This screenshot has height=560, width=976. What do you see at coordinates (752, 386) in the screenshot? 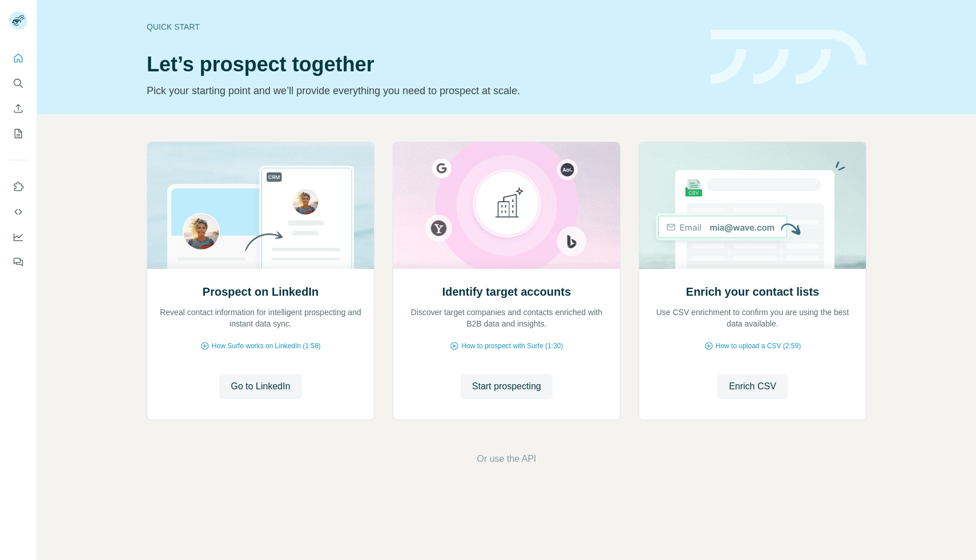
I see `span: Enrich CSV` at bounding box center [752, 386].